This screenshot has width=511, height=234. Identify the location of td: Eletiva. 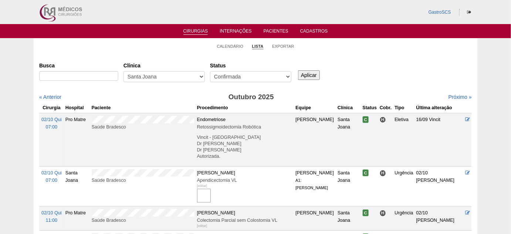
(403, 139).